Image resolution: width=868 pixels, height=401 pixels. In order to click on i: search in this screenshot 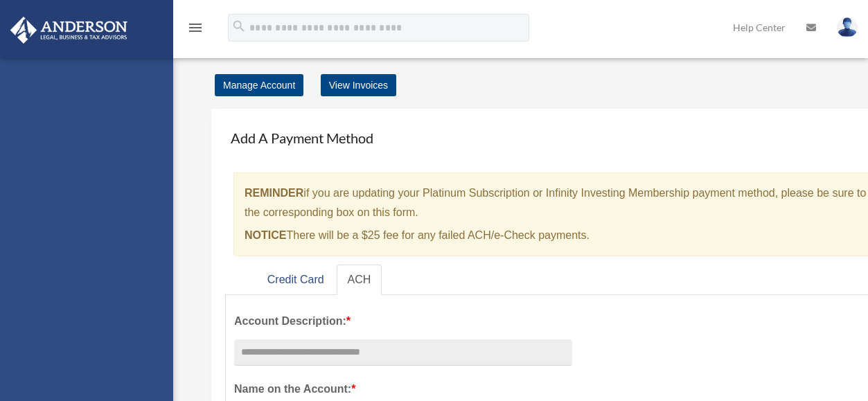, I will do `click(239, 26)`.